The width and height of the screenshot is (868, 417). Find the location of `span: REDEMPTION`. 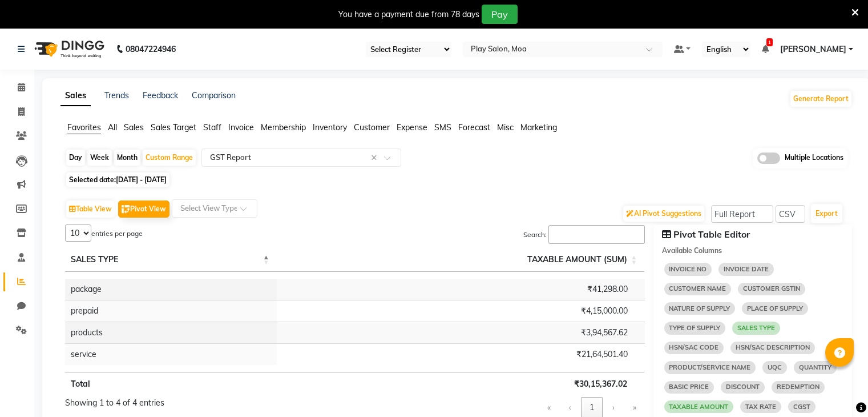

span: REDEMPTION is located at coordinates (798, 387).